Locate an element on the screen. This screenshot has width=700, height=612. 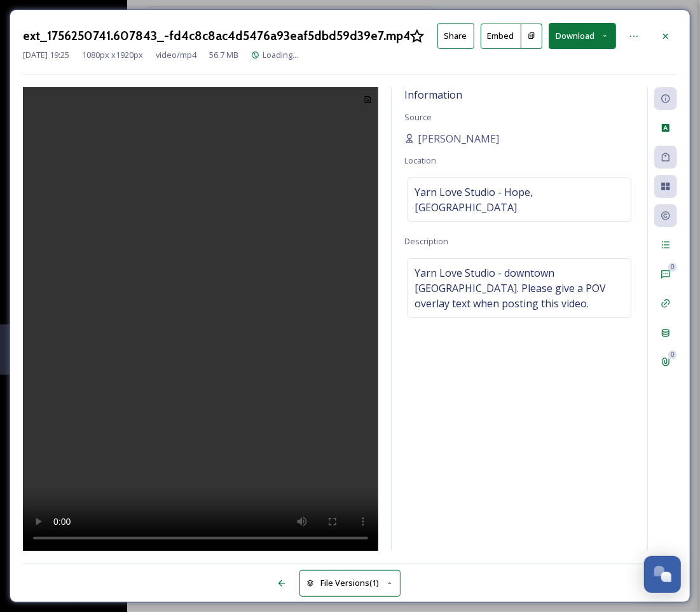
button: Embed is located at coordinates (501, 36).